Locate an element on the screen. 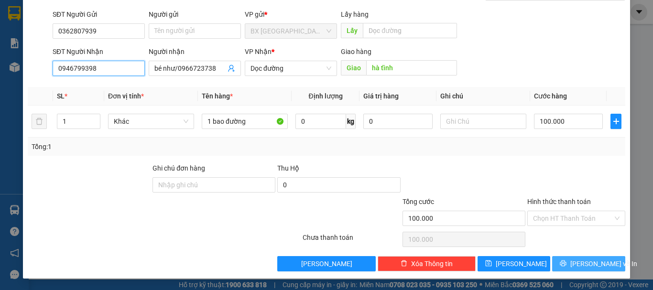  div: Chưa thanh toán is located at coordinates (351, 240).